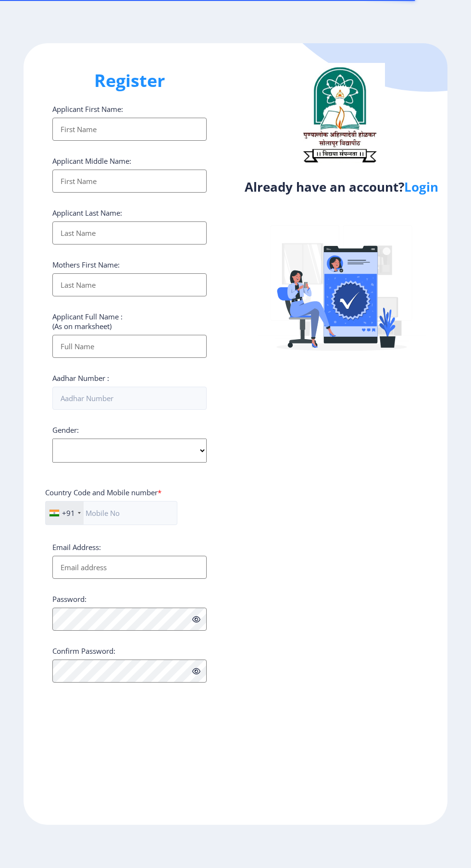 The image size is (471, 868). What do you see at coordinates (129, 398) in the screenshot?
I see `input: Aadhar Number` at bounding box center [129, 398].